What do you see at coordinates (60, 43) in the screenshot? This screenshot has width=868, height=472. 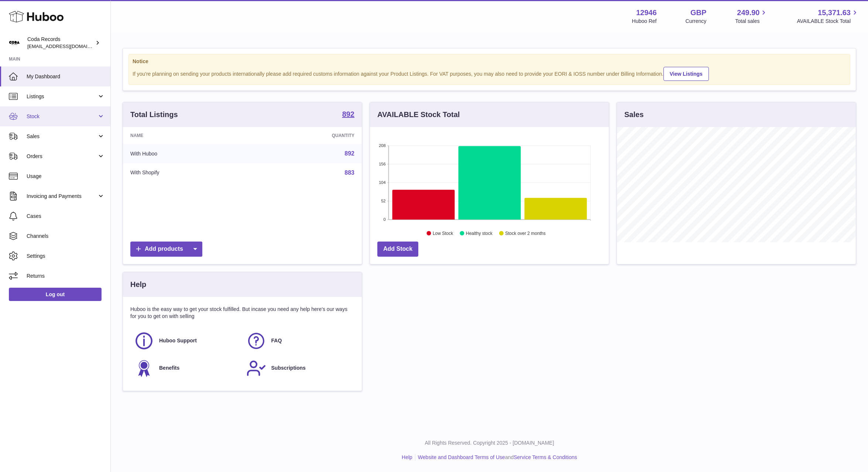 I see `div: Coda Records` at bounding box center [60, 43].